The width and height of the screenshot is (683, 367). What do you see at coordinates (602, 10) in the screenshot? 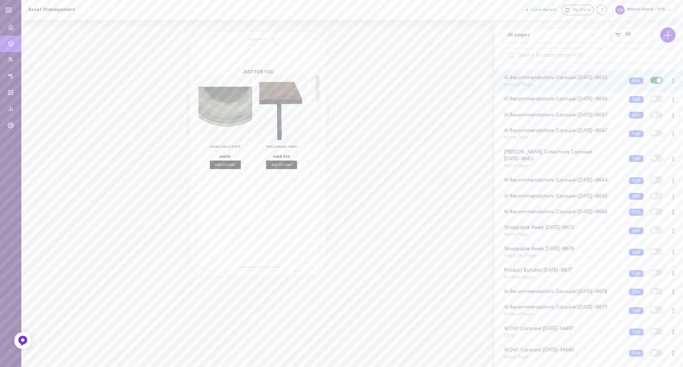
I see `div: Knowledge center` at bounding box center [602, 10].